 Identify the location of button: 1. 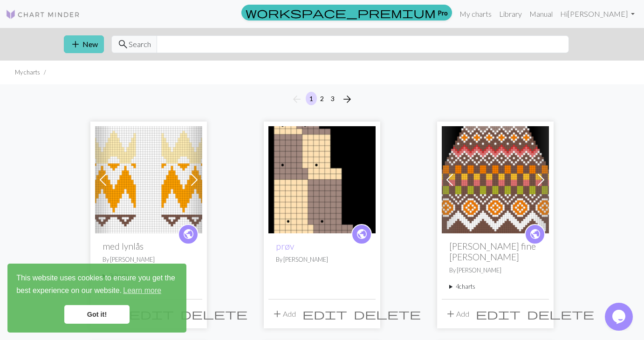
(311, 99).